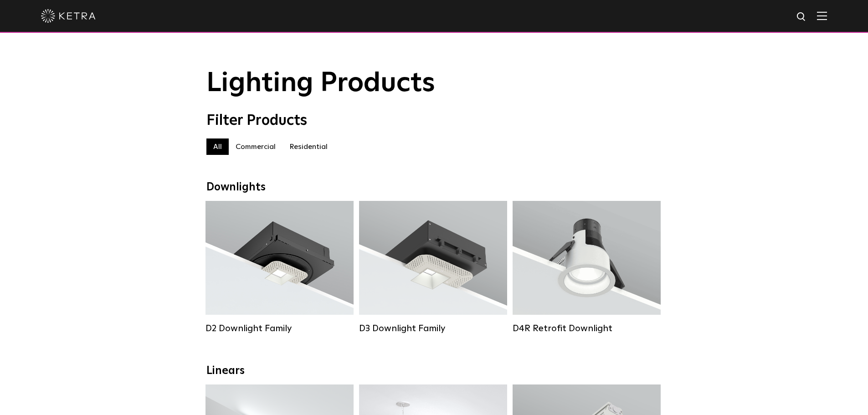 The width and height of the screenshot is (868, 415). Describe the element at coordinates (802, 17) in the screenshot. I see `img: search icon` at that location.